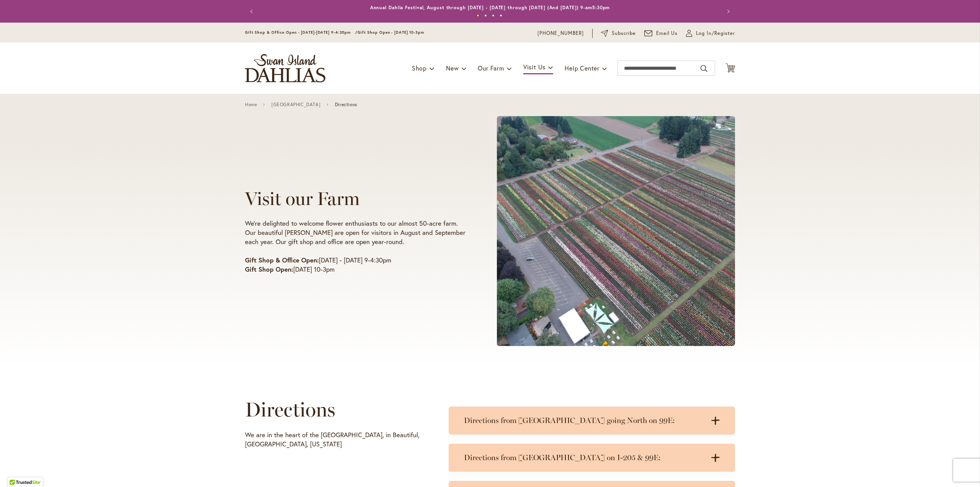 The width and height of the screenshot is (980, 487). I want to click on button: Next, so click(727, 12).